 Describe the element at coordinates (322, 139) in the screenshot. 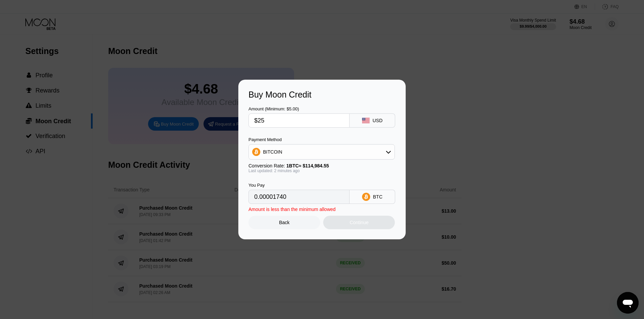

I see `div: Payment Method` at that location.